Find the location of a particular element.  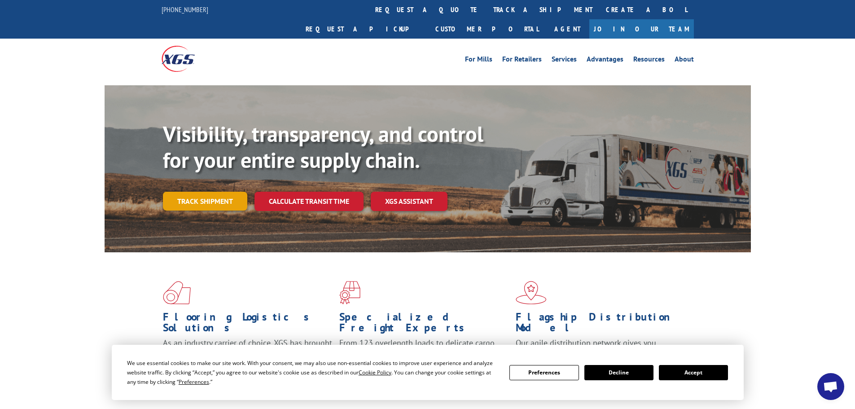

h1: Flooring Logistics Solutions is located at coordinates (248, 324).